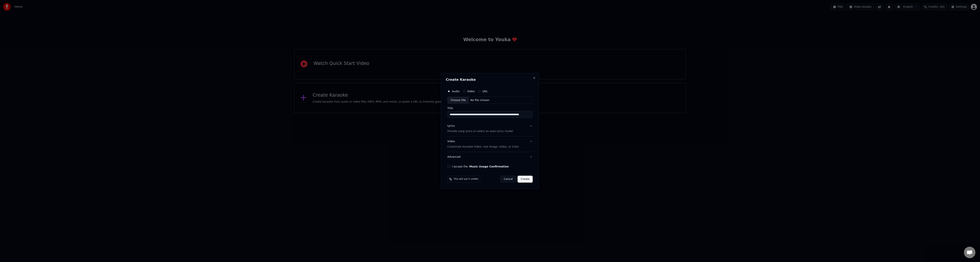 The width and height of the screenshot is (980, 262). I want to click on h2: Create Karaoke, so click(490, 80).